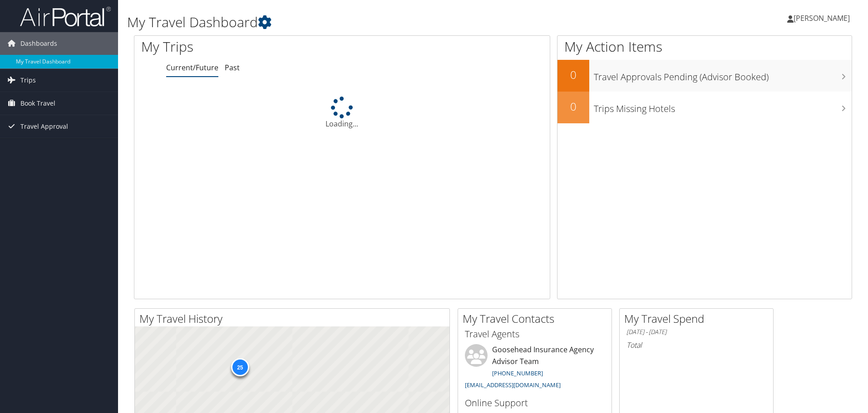 This screenshot has height=413, width=868. I want to click on h2: My Travel Spend, so click(698, 319).